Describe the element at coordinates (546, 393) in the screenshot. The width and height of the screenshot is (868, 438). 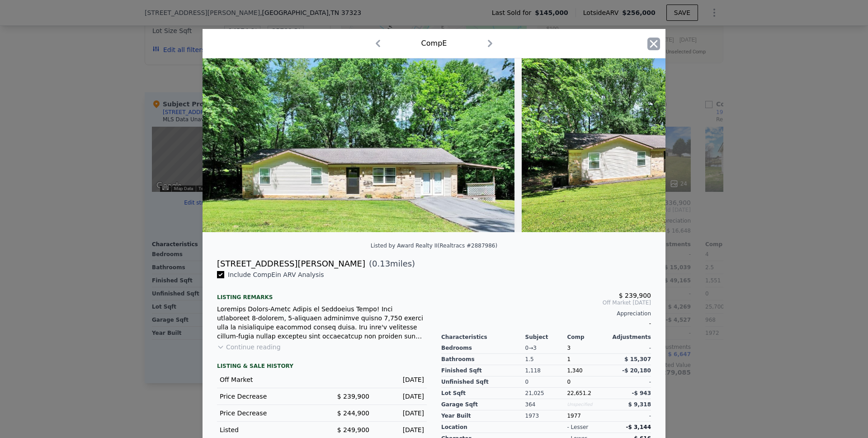
I see `div: 21,025` at that location.